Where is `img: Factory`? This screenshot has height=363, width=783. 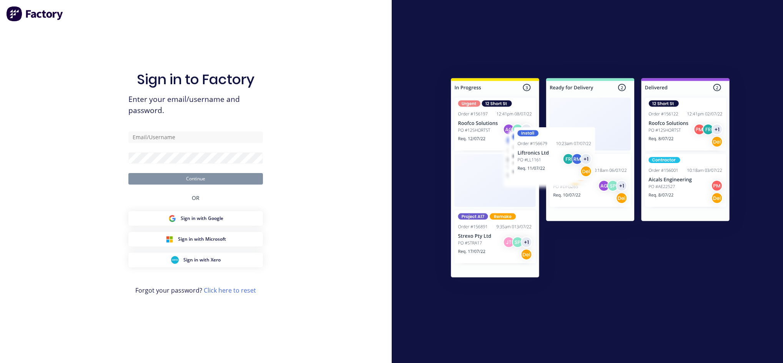
img: Factory is located at coordinates (35, 14).